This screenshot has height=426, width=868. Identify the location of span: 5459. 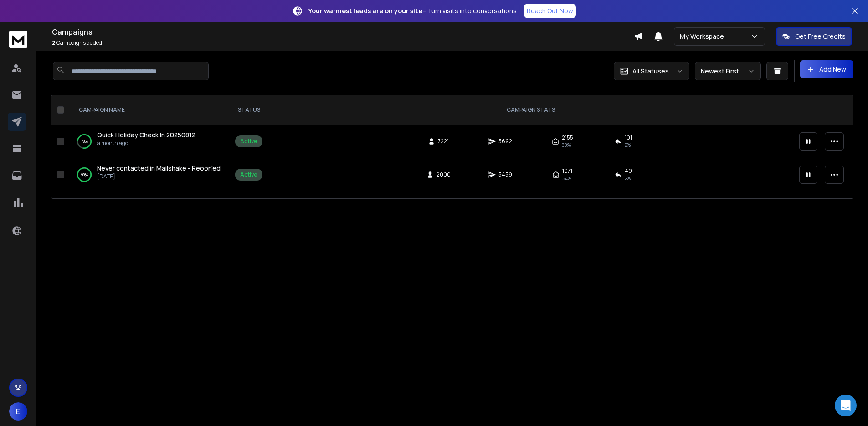
(505, 174).